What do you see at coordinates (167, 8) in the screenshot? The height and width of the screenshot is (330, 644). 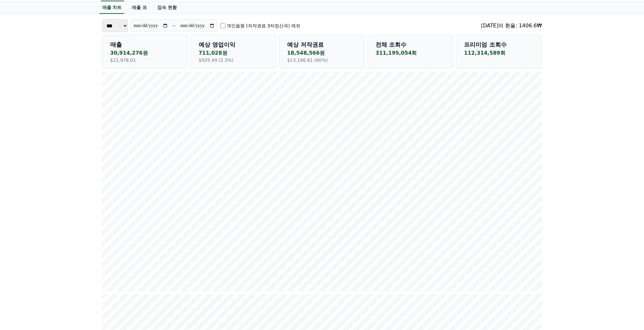 I see `a: 접속 현황` at bounding box center [167, 8].